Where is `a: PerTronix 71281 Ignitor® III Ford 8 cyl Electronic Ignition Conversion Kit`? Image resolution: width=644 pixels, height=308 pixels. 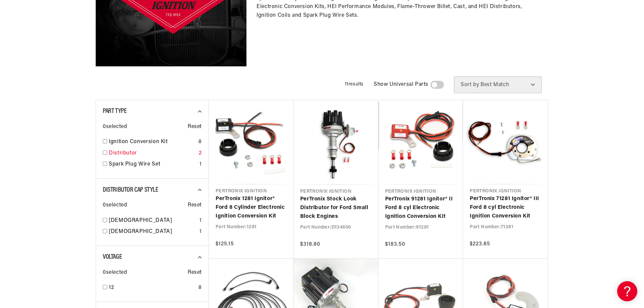 a: PerTronix 71281 Ignitor® III Ford 8 cyl Electronic Ignition Conversion Kit is located at coordinates (505, 208).